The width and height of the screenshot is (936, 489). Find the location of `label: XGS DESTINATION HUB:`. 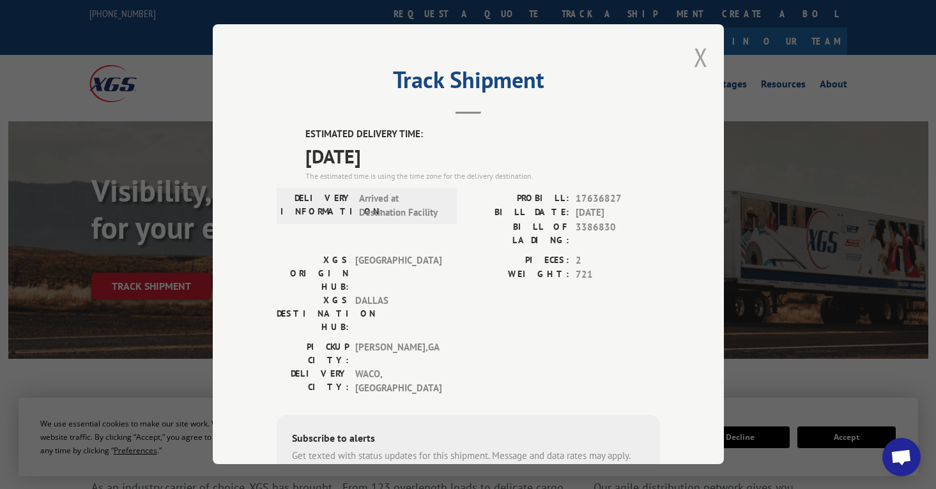

label: XGS DESTINATION HUB: is located at coordinates (312, 314).